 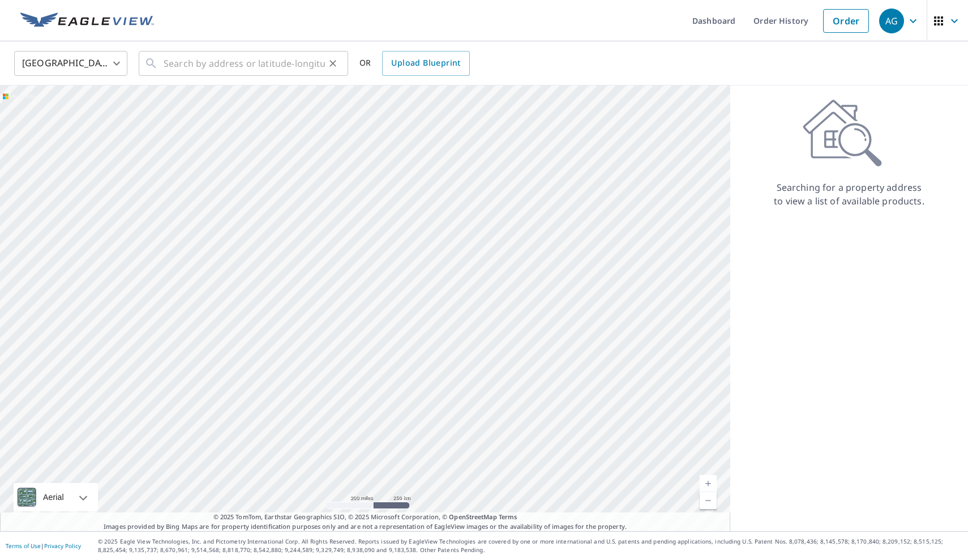 What do you see at coordinates (473, 516) in the screenshot?
I see `a: OpenStreetMap` at bounding box center [473, 516].